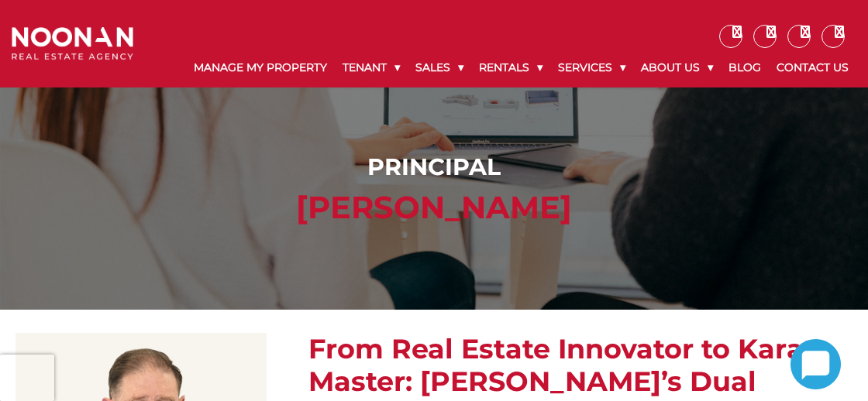 The image size is (868, 401). Describe the element at coordinates (72, 44) in the screenshot. I see `img: Noonan Real Estate Agency` at that location.